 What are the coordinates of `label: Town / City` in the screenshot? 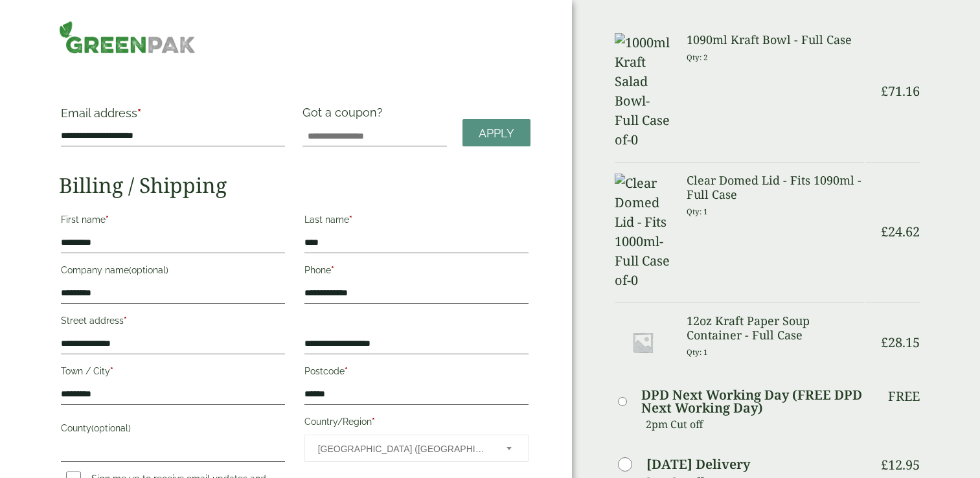 It's located at (173, 373).